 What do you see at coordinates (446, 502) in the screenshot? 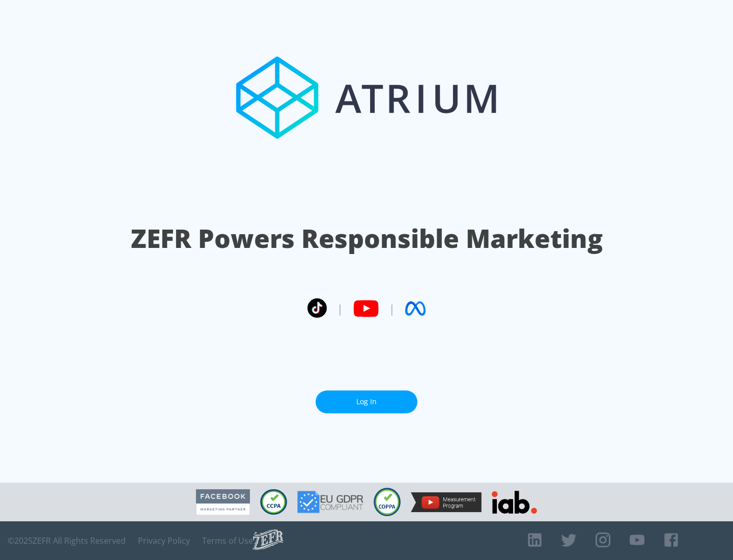
I see `img: YouTube Measurement Program` at bounding box center [446, 502].